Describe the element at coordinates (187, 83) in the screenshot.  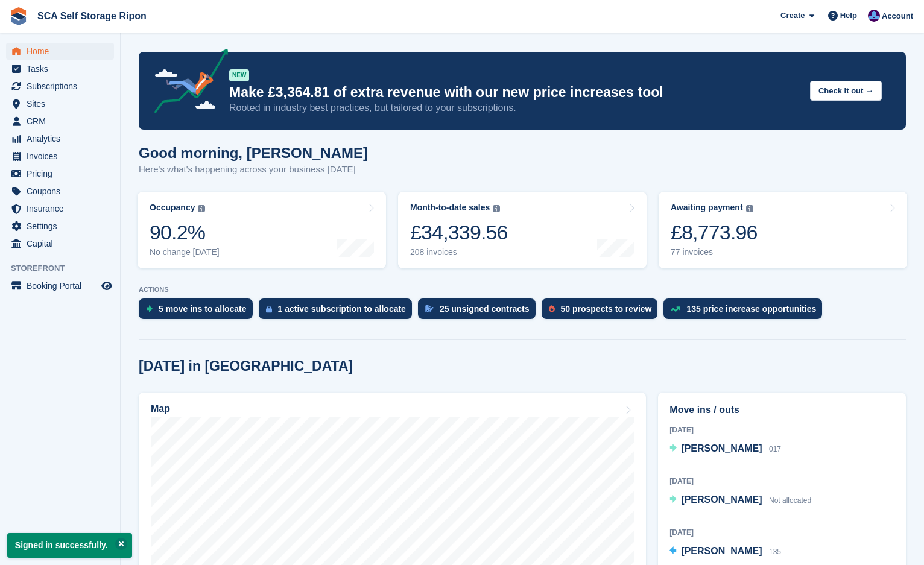
I see `img: price-adjustments-announcement-icon-8257ccfd72463d97f412b2fc003d46551f7dbcb40ab6d574587a9cd5c0d94...` at that location.